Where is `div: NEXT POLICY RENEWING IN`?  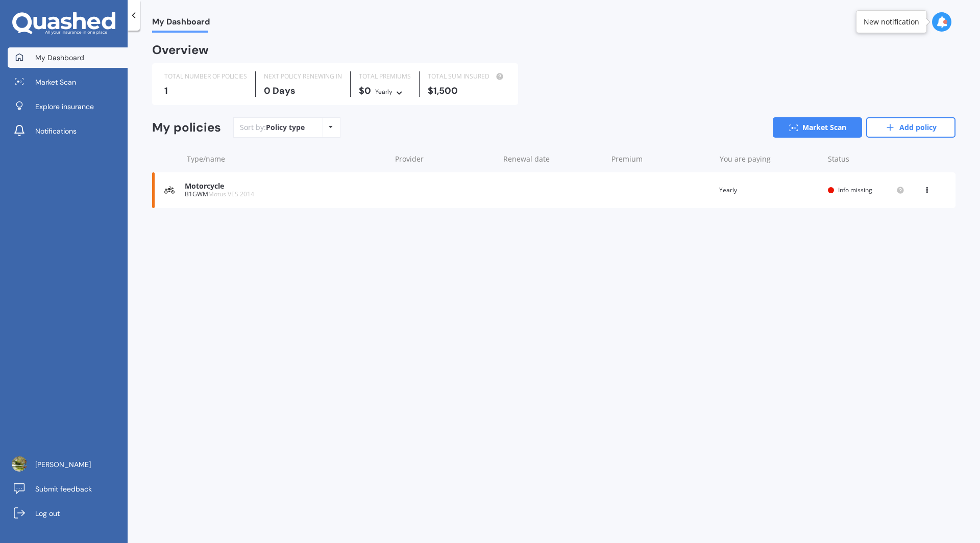 div: NEXT POLICY RENEWING IN is located at coordinates (303, 76).